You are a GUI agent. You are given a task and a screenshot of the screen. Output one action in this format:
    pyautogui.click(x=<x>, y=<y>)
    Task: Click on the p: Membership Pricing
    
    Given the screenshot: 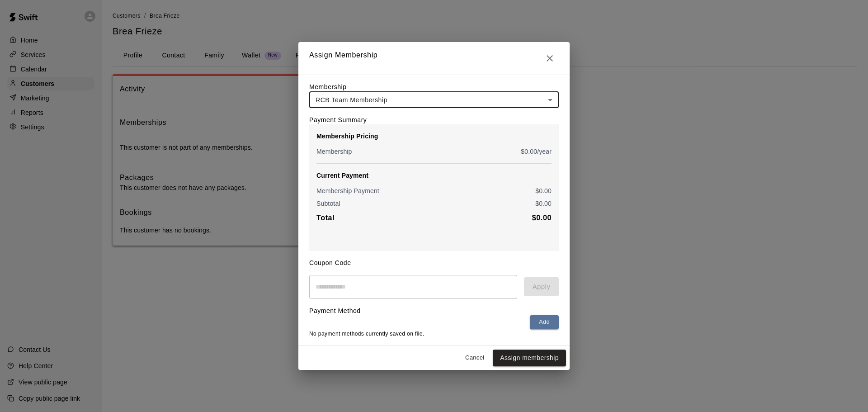 What is the action you would take?
    pyautogui.click(x=434, y=136)
    